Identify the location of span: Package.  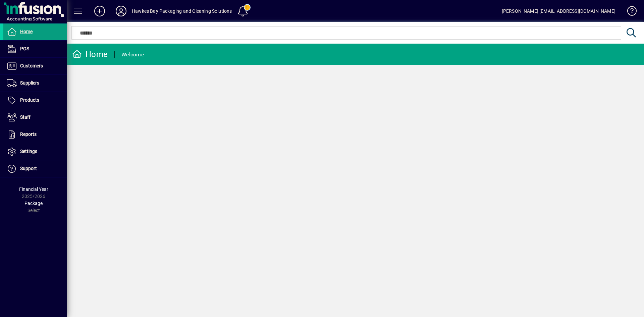
(34, 203).